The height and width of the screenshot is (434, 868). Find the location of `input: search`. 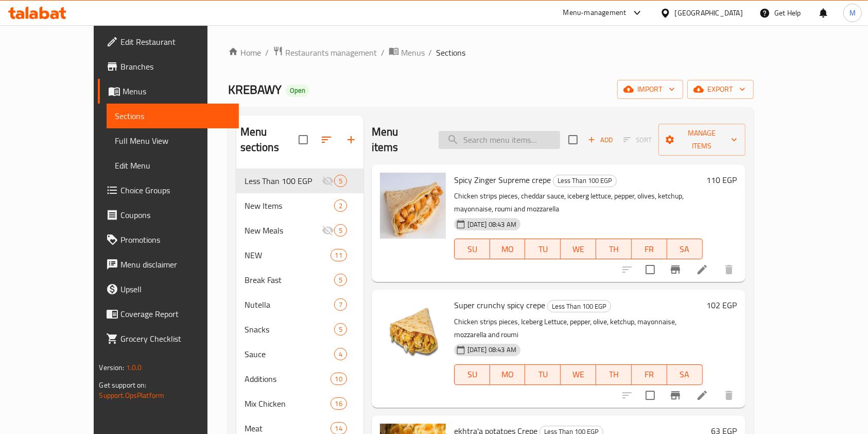

input: search is located at coordinates (499, 140).